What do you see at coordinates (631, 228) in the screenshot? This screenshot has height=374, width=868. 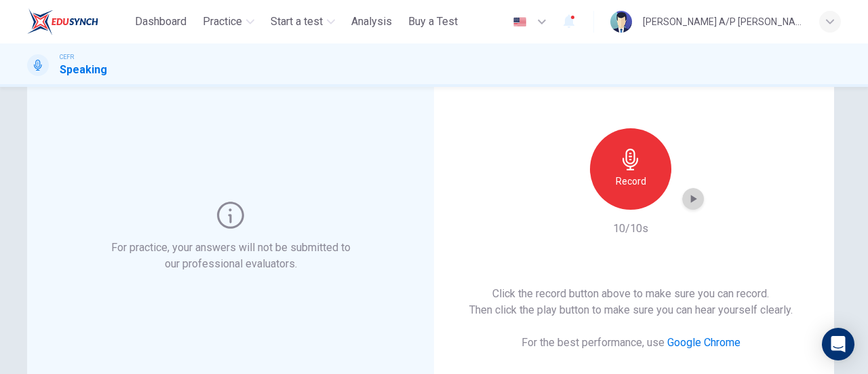 I see `h6: 10/10s` at bounding box center [631, 228].